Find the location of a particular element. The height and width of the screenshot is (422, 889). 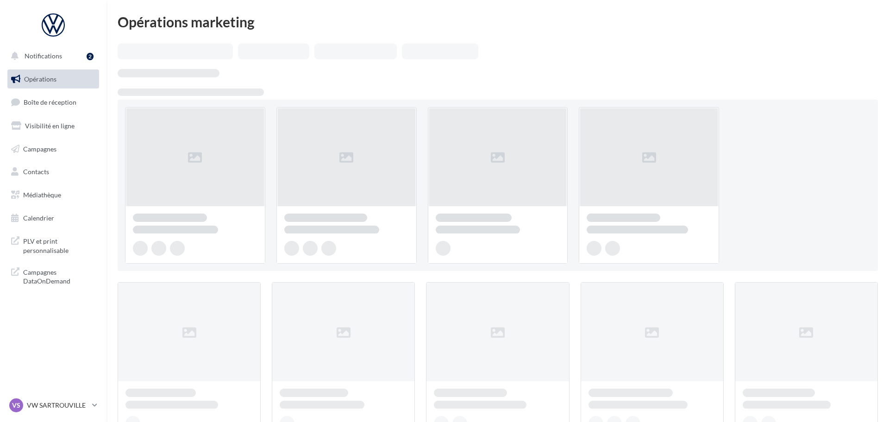

span: Boîte de réception is located at coordinates (50, 102).